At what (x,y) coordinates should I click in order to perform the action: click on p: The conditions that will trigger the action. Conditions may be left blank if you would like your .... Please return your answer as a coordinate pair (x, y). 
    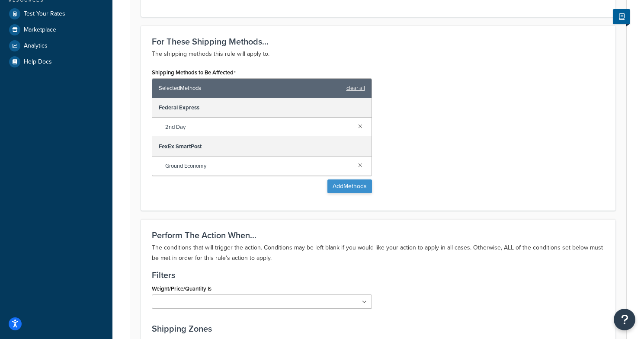
    Looking at the image, I should click on (378, 253).